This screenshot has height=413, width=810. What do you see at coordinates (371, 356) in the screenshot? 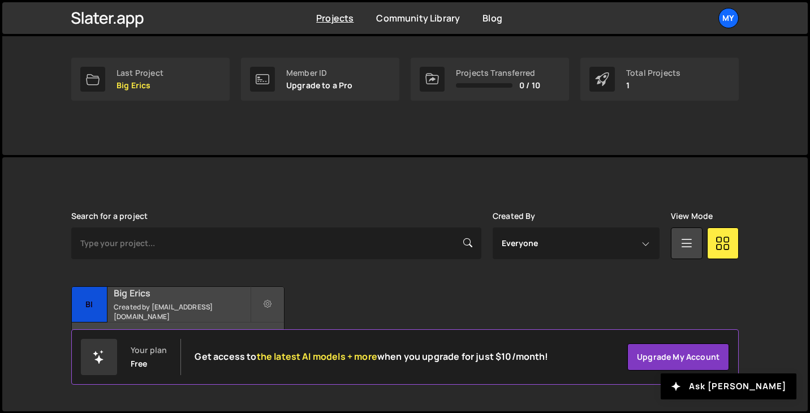
I see `h2: Get access to when you upgrade for just $10/month!` at bounding box center [371, 356].